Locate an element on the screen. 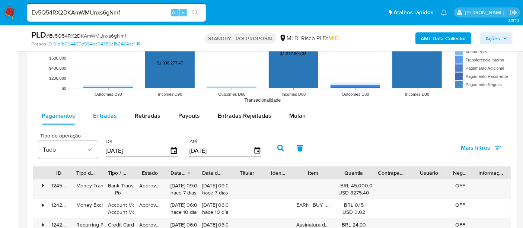 Image resolution: width=523 pixels, height=228 pixels. span: Risco PLD: is located at coordinates (320, 38).